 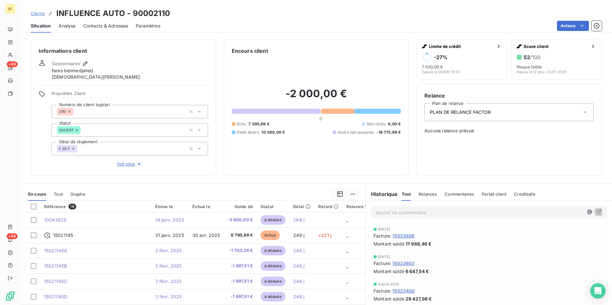 What do you see at coordinates (556, 46) in the screenshot?
I see `span: Score client` at bounding box center [556, 46].